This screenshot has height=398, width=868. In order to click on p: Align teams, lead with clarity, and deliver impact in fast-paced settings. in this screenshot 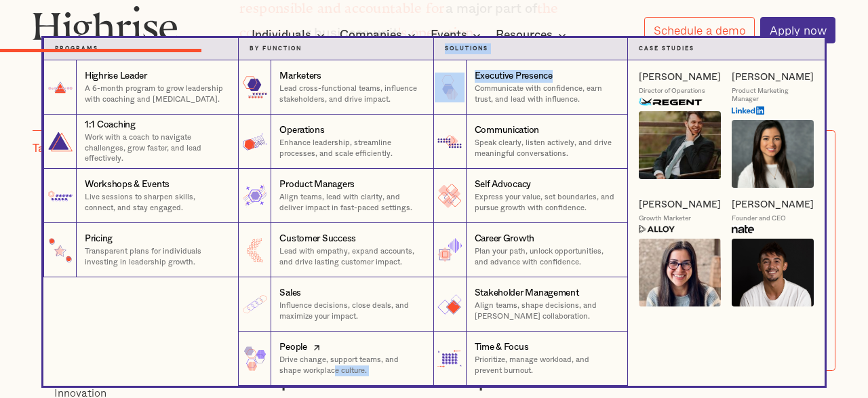, I will do `click(350, 202)`.